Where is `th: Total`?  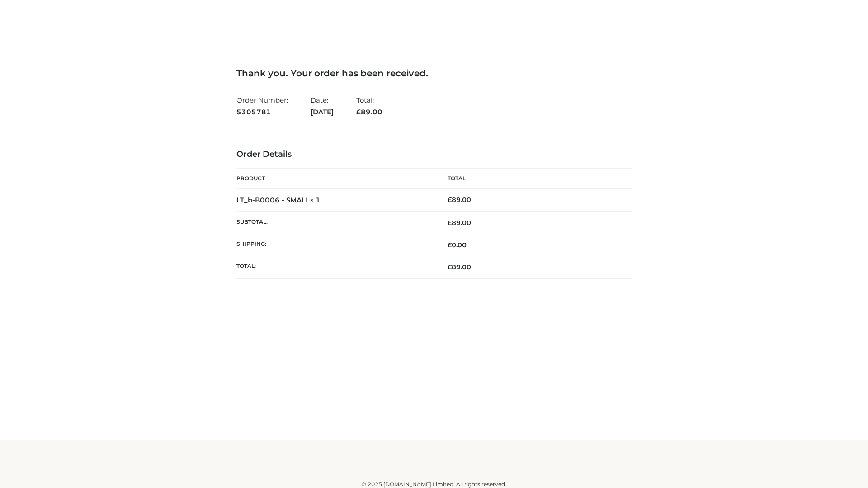
th: Total is located at coordinates (533, 178).